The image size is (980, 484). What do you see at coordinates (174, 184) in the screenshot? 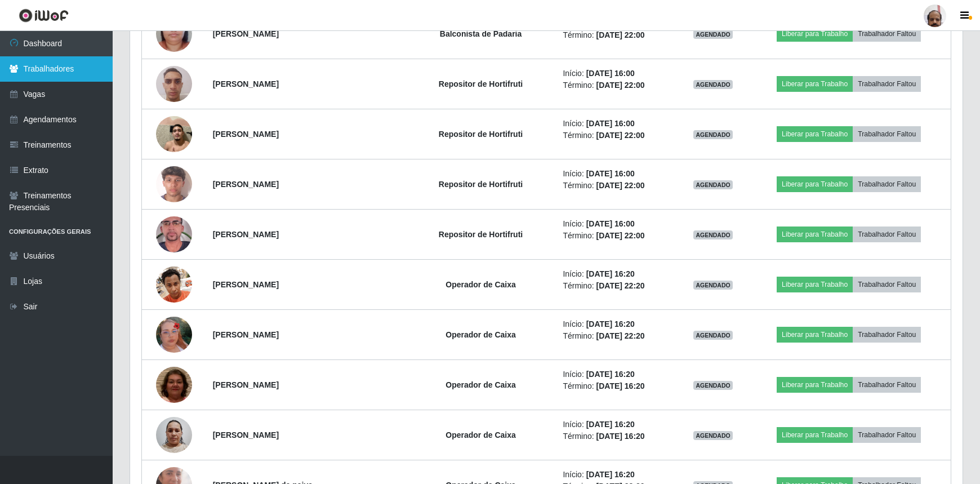
I see `img: 1758025525824.jpeg` at bounding box center [174, 184].